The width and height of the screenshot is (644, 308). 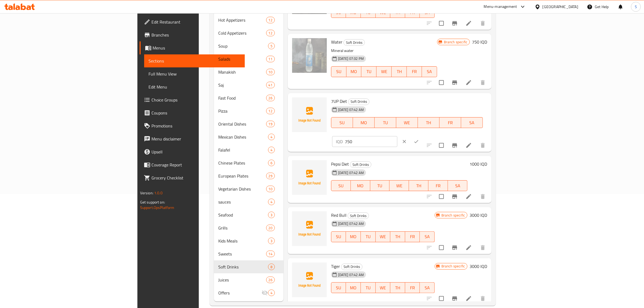 I want to click on div: Offers4, so click(x=248, y=293).